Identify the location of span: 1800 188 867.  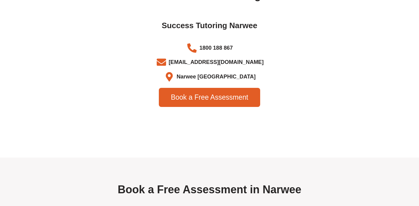
(215, 48).